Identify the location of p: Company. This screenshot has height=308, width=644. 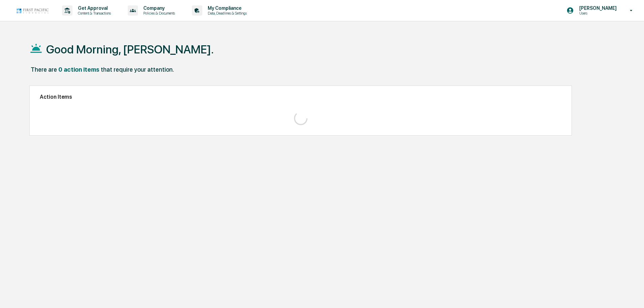
(159, 8).